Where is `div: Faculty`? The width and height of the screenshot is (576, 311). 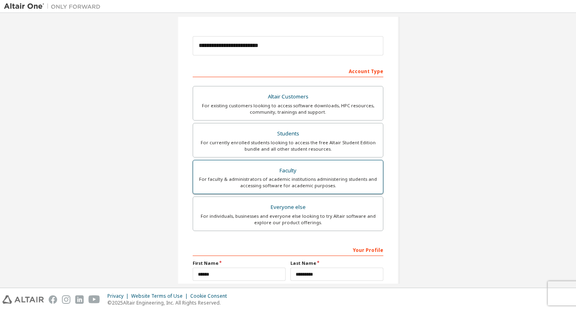
div: Faculty is located at coordinates (288, 171).